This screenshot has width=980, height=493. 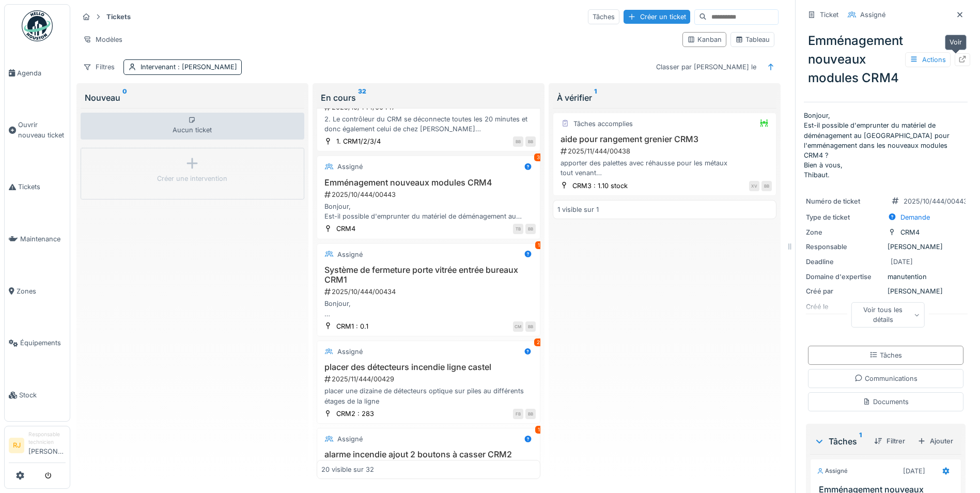 What do you see at coordinates (845, 217) in the screenshot?
I see `div: Type de ticket` at bounding box center [845, 217].